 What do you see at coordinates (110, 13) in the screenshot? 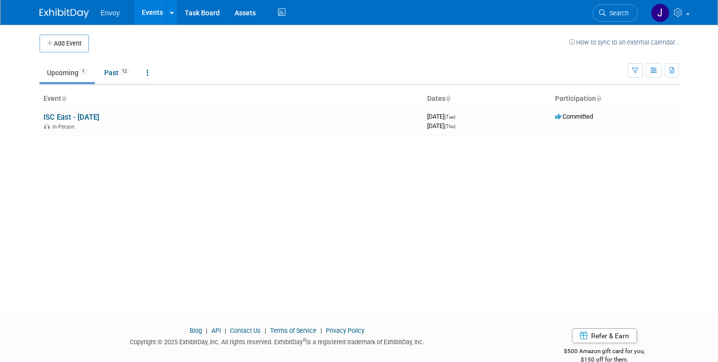
I see `span: Envoy` at bounding box center [110, 13].